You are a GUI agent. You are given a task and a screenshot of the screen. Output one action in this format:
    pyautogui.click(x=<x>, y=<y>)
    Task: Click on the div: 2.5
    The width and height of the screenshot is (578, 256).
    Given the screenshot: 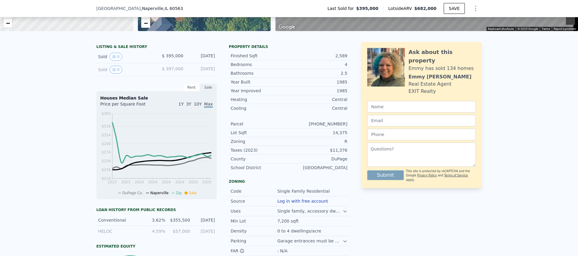 What is the action you would take?
    pyautogui.click(x=318, y=73)
    